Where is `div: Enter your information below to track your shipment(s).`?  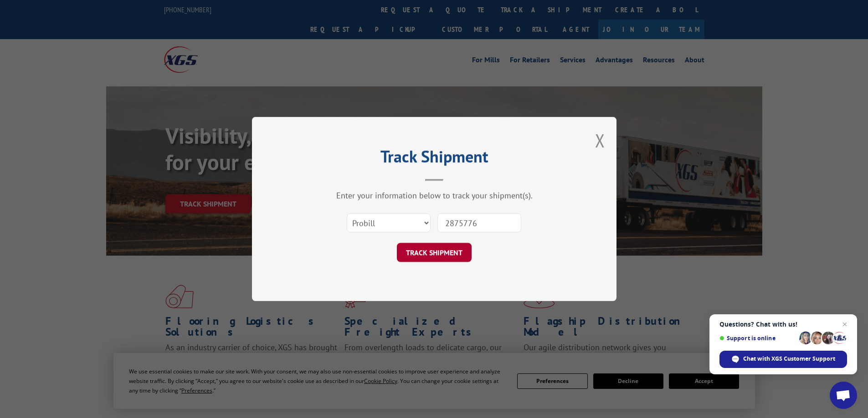
div: Enter your information below to track your shipment(s). is located at coordinates (434, 196).